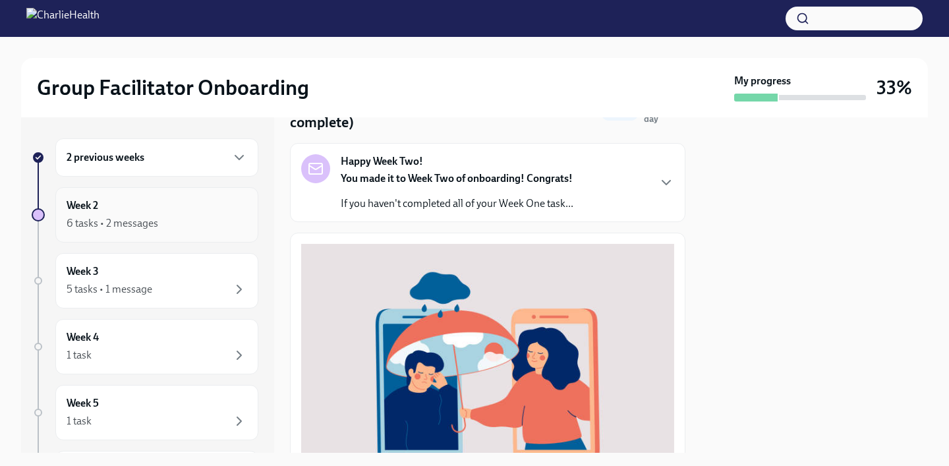 This screenshot has width=949, height=466. What do you see at coordinates (109, 289) in the screenshot?
I see `div: 5 tasks • 1 message` at bounding box center [109, 289].